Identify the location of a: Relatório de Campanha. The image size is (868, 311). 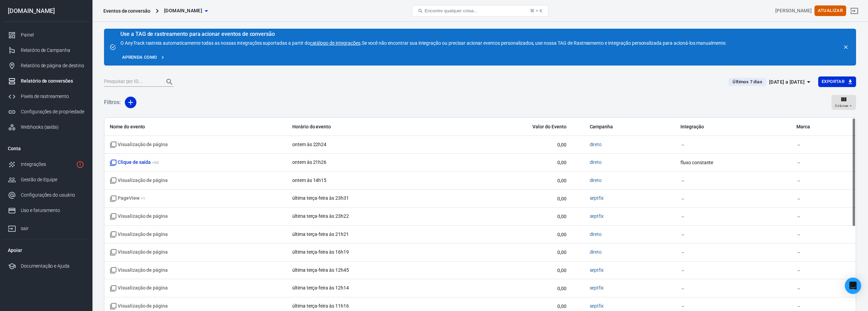
(46, 50).